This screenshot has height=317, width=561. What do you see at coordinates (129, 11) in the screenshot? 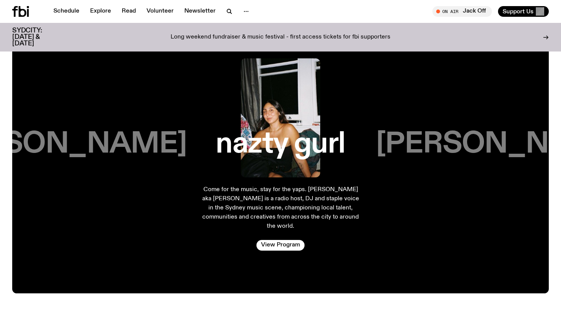
I see `a: Read` at bounding box center [129, 11].